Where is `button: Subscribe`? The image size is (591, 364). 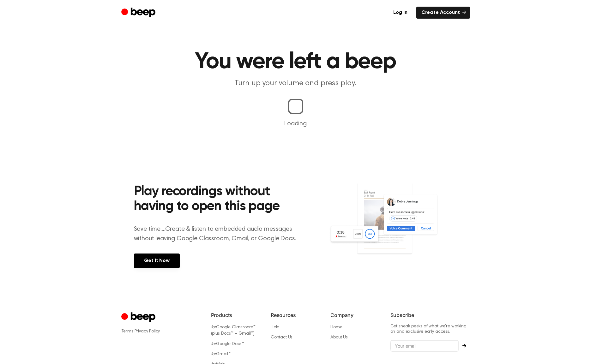
button: Subscribe is located at coordinates (464, 346).